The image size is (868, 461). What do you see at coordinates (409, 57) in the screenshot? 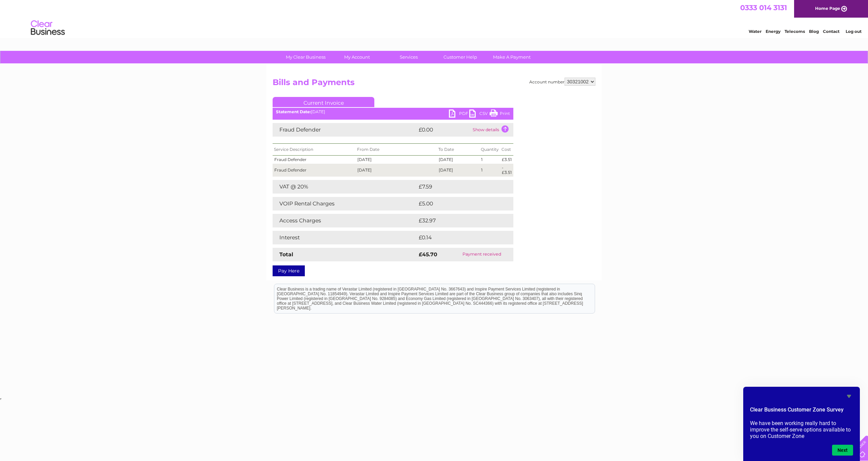
I see `a: Services` at bounding box center [409, 57].